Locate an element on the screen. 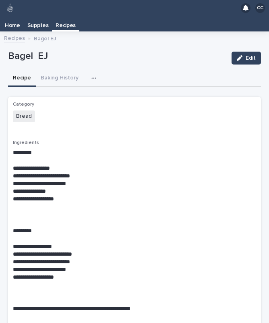 The image size is (269, 323). button: Baking History is located at coordinates (60, 79).